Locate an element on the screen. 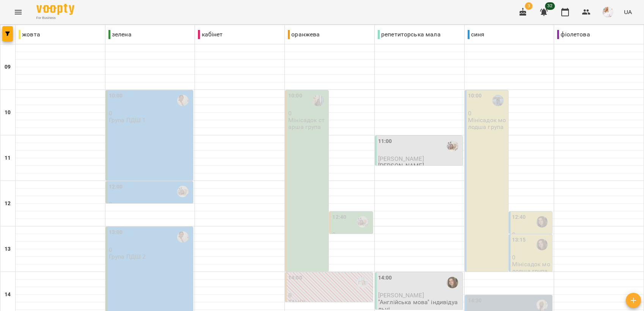  img: eae1df90f94753cb7588c731c894874c.jpg is located at coordinates (608, 12).